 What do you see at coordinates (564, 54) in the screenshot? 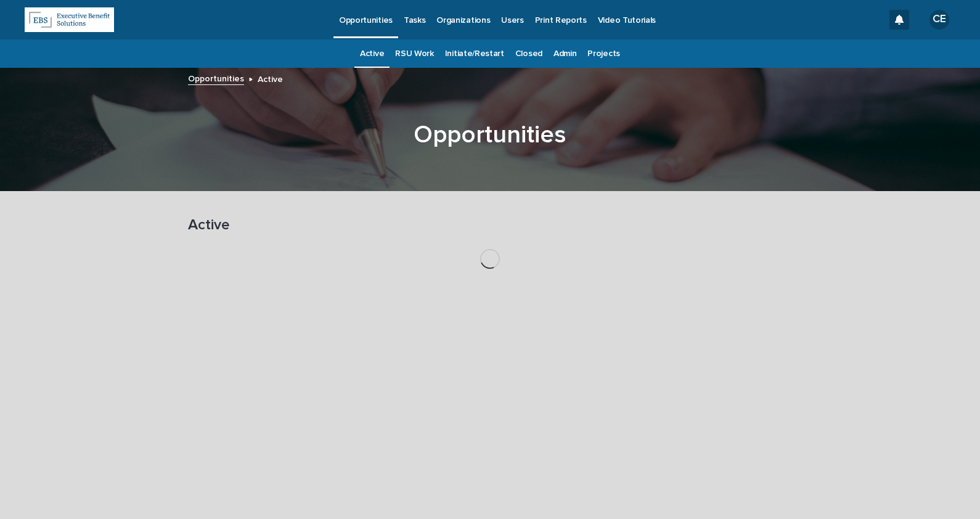
I see `a: Admin` at bounding box center [564, 54].